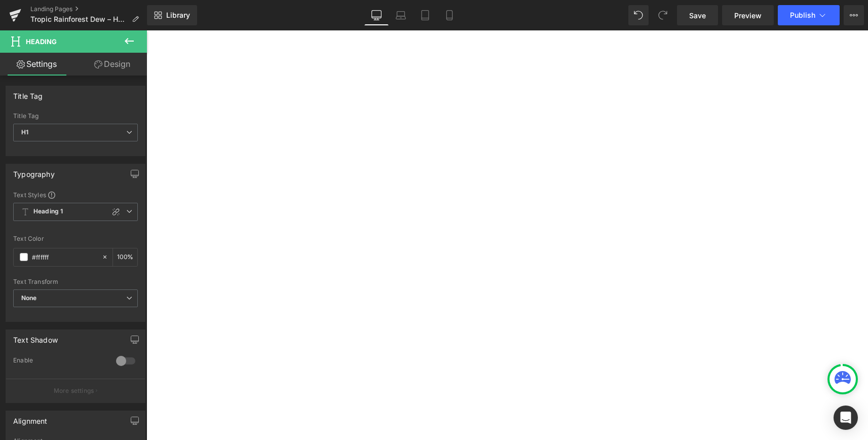  Describe the element at coordinates (172, 15) in the screenshot. I see `a: New Library` at that location.